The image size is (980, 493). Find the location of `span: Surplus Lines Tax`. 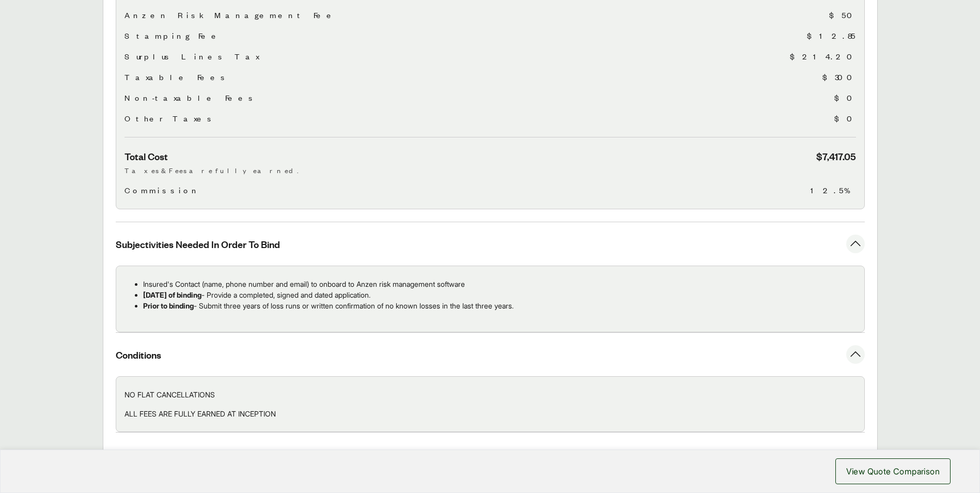

span: Surplus Lines Tax is located at coordinates (192, 57).